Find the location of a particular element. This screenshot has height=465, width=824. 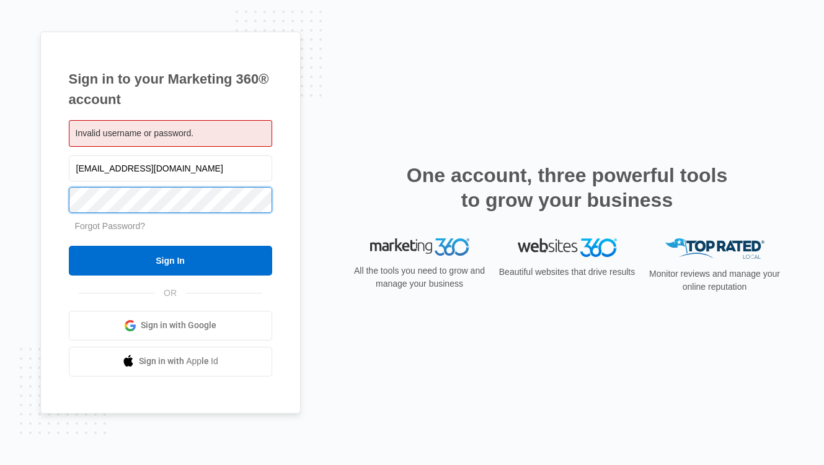

input: Sign In is located at coordinates (170, 261).